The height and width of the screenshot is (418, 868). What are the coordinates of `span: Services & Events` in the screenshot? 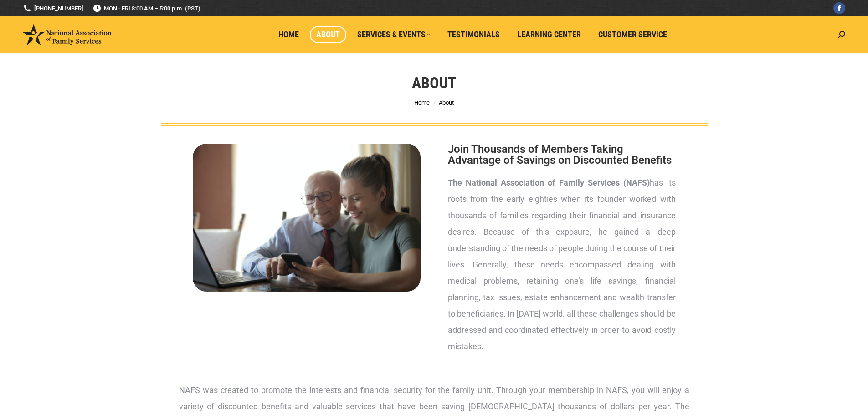 It's located at (394, 34).